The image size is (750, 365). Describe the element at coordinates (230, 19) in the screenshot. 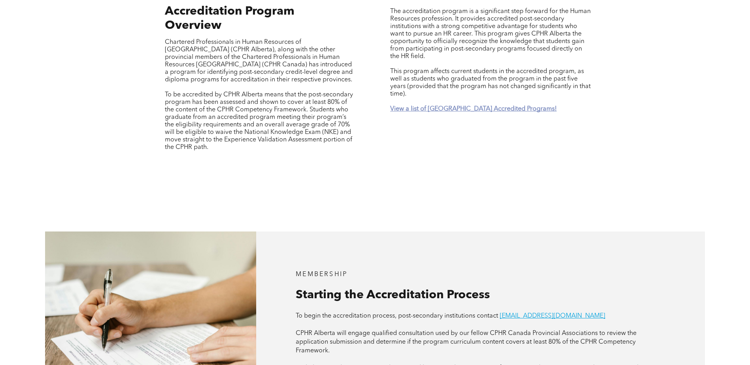

I see `span: Accreditation Program Overview` at that location.